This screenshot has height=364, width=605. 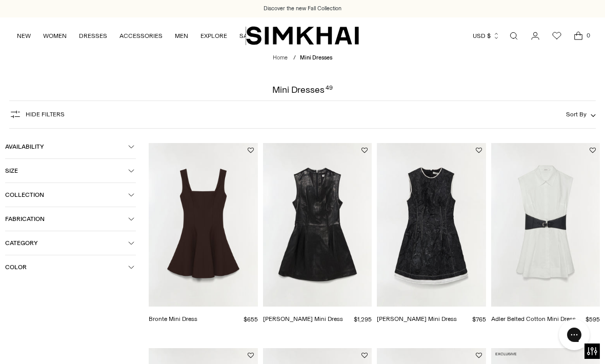 I want to click on img: Adler Belted Cotton Mini Dress, so click(x=546, y=224).